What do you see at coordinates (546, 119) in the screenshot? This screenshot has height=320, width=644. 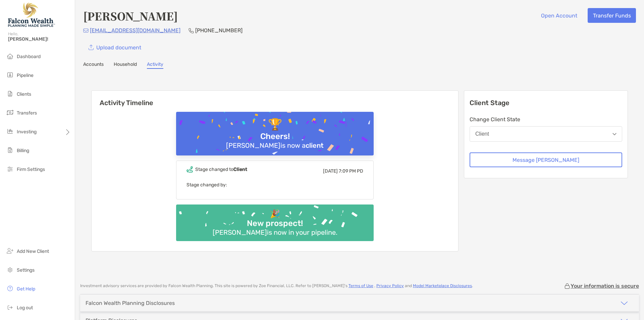 I see `p: Change Client State` at bounding box center [546, 119].